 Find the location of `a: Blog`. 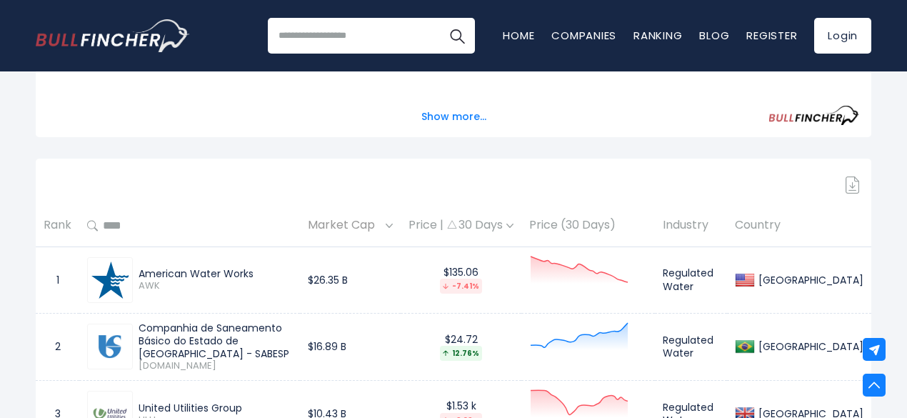

a: Blog is located at coordinates (714, 35).